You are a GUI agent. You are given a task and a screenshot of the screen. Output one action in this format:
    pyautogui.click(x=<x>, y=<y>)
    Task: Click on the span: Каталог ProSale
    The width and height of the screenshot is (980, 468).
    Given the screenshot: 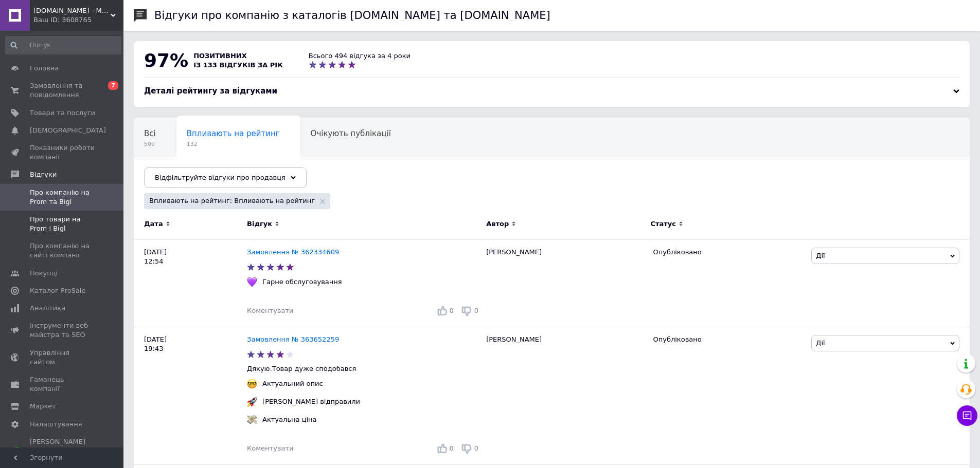 What is the action you would take?
    pyautogui.click(x=58, y=291)
    